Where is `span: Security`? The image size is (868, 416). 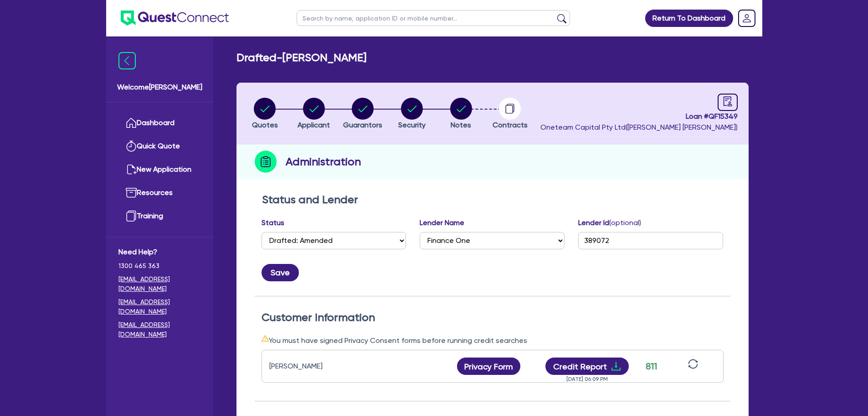 span: Security is located at coordinates (412, 124).